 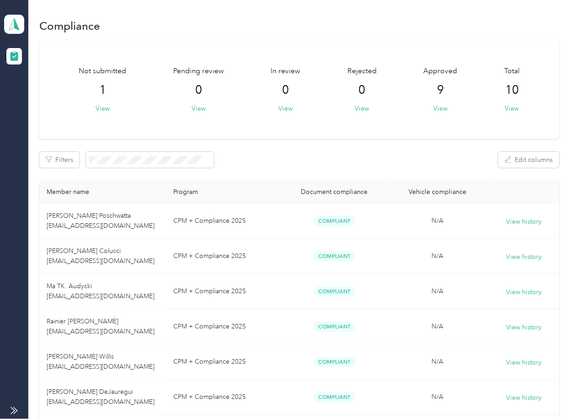 What do you see at coordinates (103, 71) in the screenshot?
I see `span: Not submitted` at bounding box center [103, 71].